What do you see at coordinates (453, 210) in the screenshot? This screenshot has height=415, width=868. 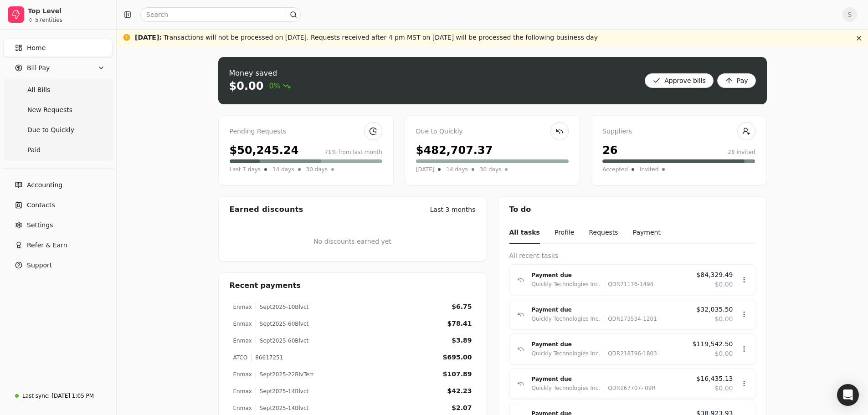 I see `button: Last 3 months` at bounding box center [453, 210].